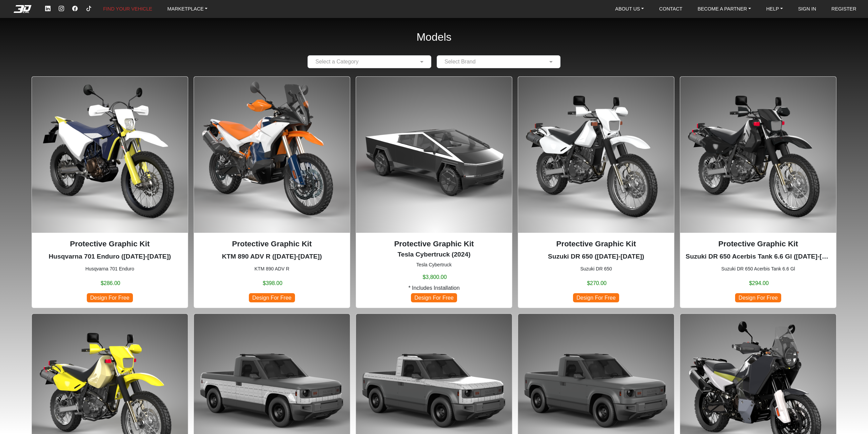  What do you see at coordinates (434, 154) in the screenshot?
I see `img: Cybertrucknull2024` at bounding box center [434, 154].